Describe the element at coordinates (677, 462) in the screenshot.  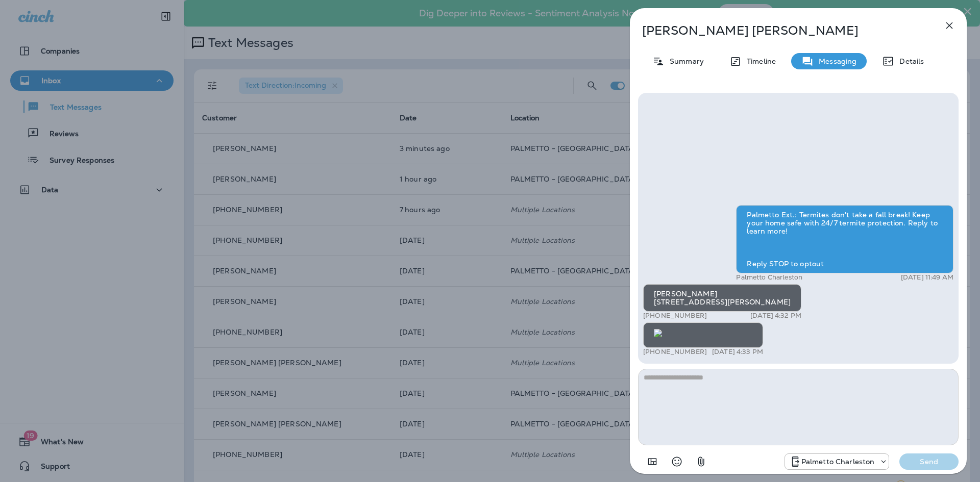
I see `button: Select an emoji` at that location.